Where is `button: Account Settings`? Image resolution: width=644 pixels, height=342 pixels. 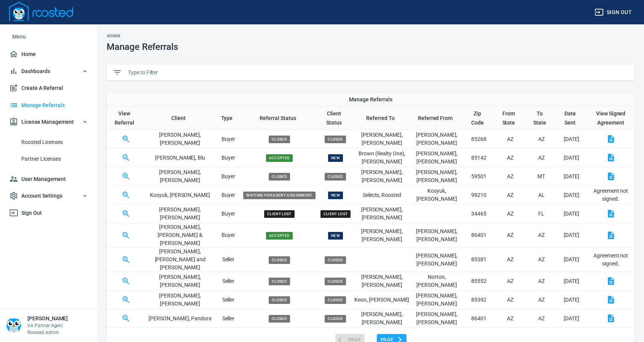 button: Account Settings is located at coordinates (48, 196).